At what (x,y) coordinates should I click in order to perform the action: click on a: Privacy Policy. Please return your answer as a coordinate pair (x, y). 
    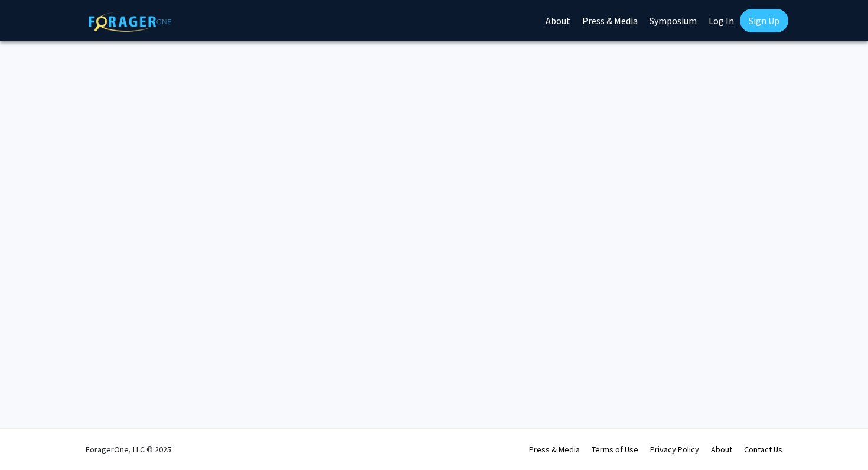
    Looking at the image, I should click on (674, 449).